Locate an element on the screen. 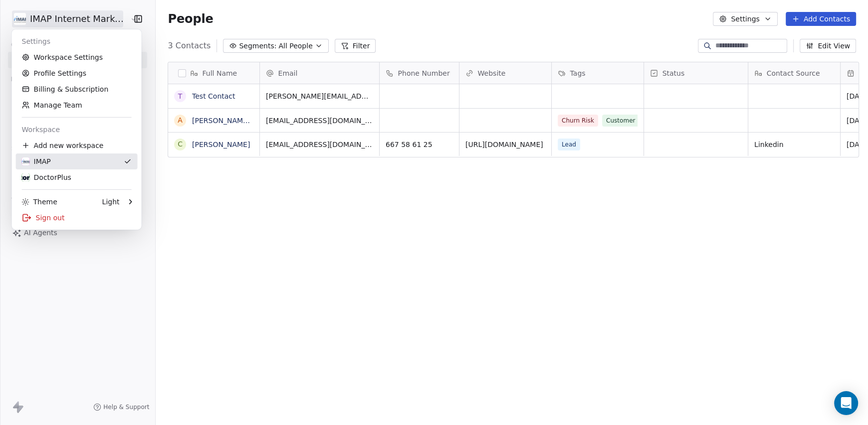  a: Manage Team is located at coordinates (77, 105).